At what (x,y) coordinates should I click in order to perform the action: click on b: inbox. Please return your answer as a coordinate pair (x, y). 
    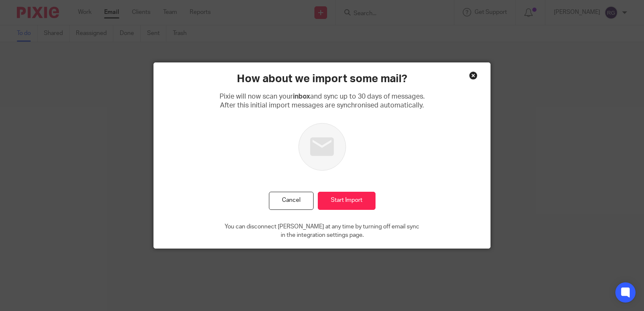
    Looking at the image, I should click on (302, 97).